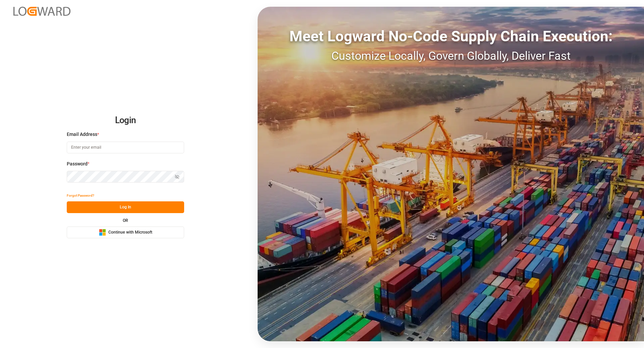  Describe the element at coordinates (125, 207) in the screenshot. I see `button: Log In` at that location.